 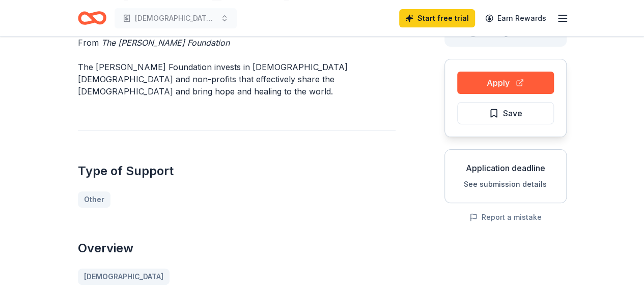 What do you see at coordinates (505, 83) in the screenshot?
I see `button: Apply` at bounding box center [505, 83].